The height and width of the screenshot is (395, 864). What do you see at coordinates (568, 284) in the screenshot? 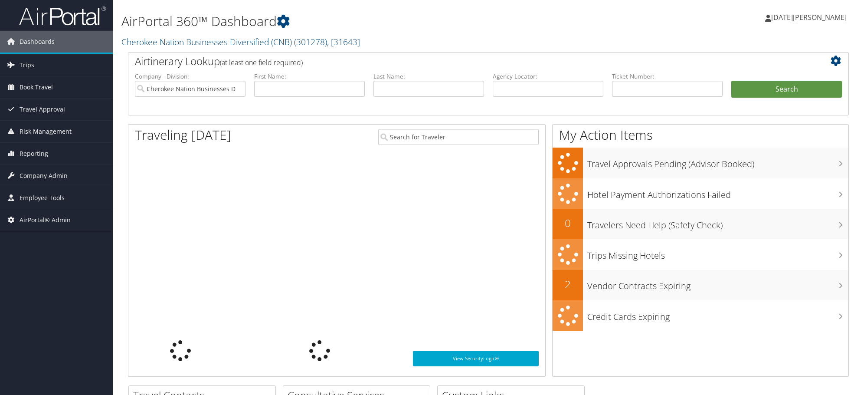
I see `h2: 2` at bounding box center [568, 284].